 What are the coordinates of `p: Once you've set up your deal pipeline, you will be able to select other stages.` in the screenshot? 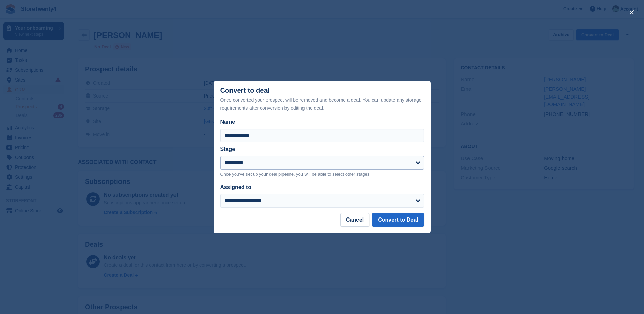 It's located at (322, 175).